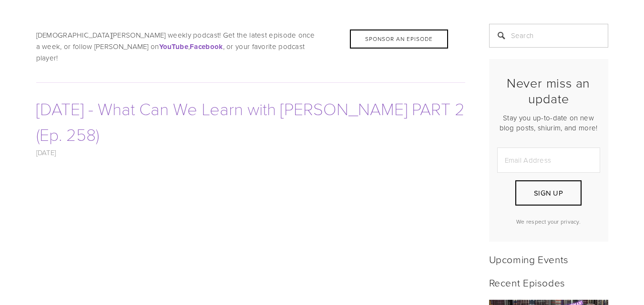 This screenshot has width=644, height=305. I want to click on h2: Recent Episodes, so click(548, 282).